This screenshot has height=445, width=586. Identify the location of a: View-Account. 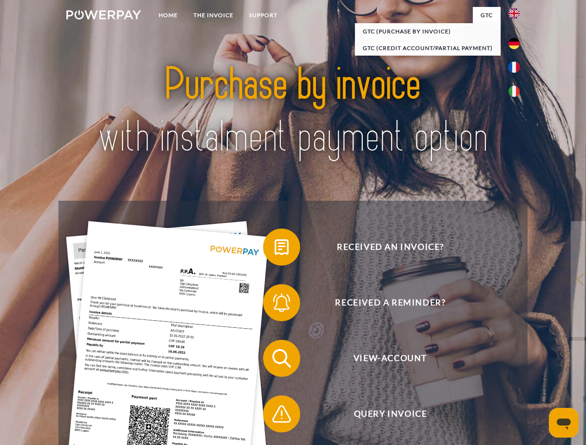
(384, 359).